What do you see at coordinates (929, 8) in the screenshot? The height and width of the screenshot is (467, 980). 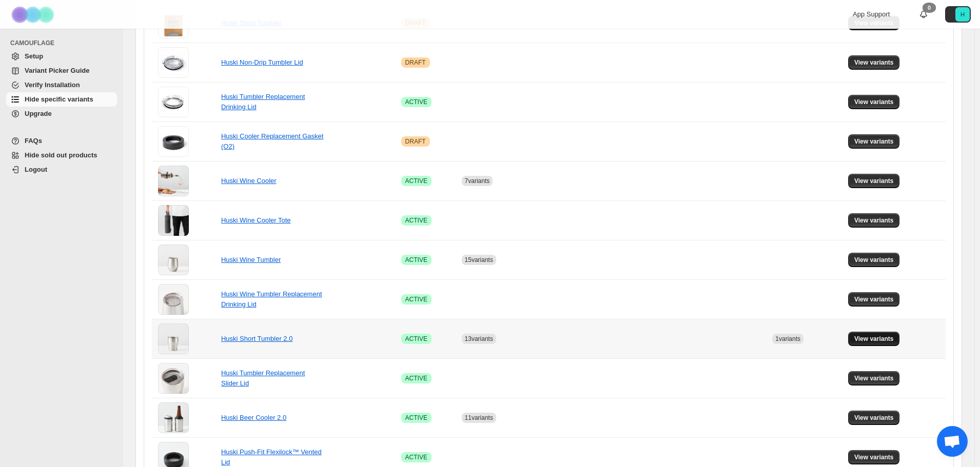 I see `div: 0` at bounding box center [929, 8].